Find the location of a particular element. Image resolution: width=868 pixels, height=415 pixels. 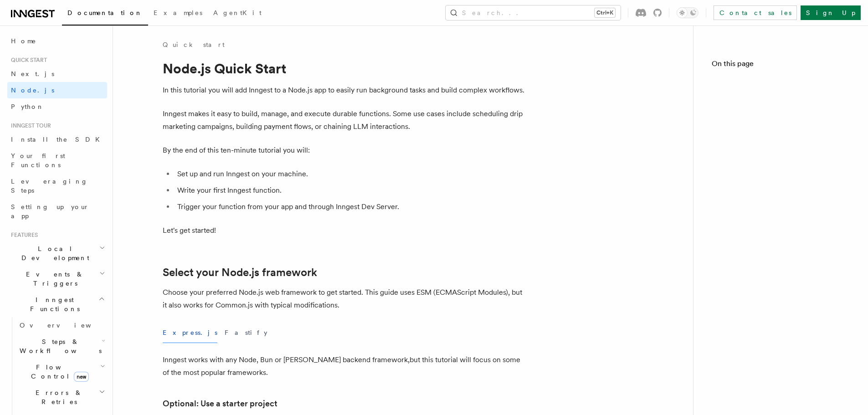

a: Contact sales is located at coordinates (755, 13).